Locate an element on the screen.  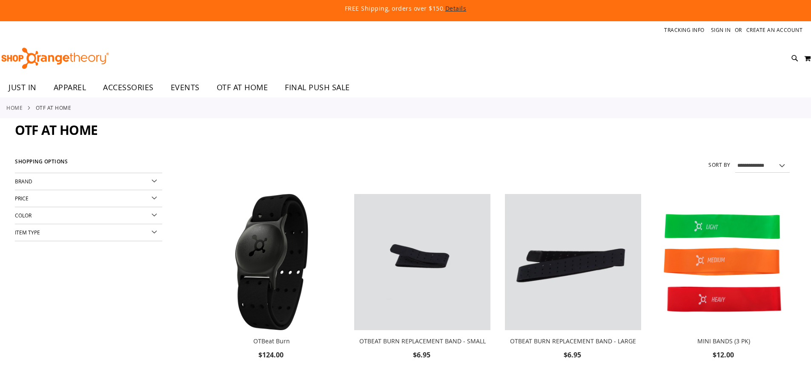
span: JUST IN is located at coordinates (23, 87).